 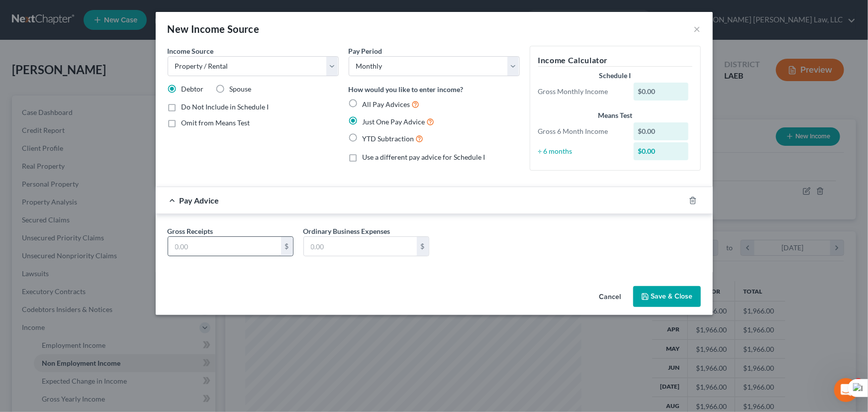 I want to click on div: Schedule I, so click(x=615, y=76).